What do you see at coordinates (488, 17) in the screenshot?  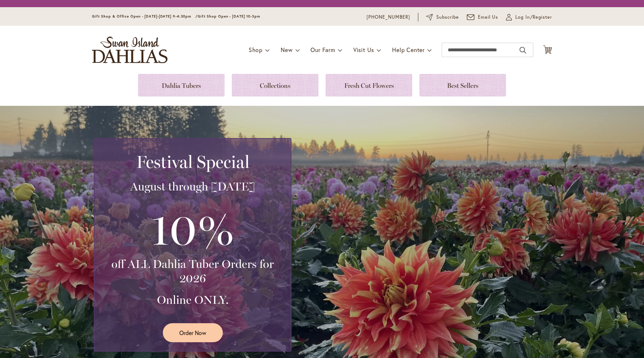 I see `span: Email Us` at bounding box center [488, 17].